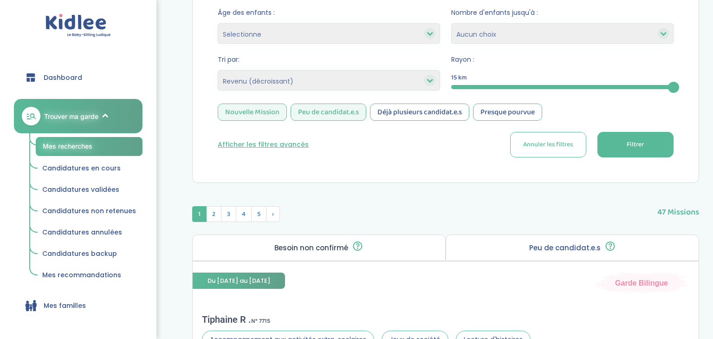 The width and height of the screenshot is (713, 339). Describe the element at coordinates (89, 146) in the screenshot. I see `a: Mes recherches` at that location.